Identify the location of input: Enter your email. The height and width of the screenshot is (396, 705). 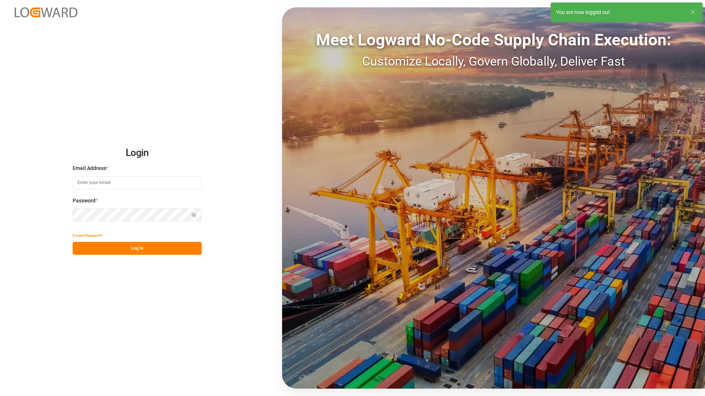
(137, 183).